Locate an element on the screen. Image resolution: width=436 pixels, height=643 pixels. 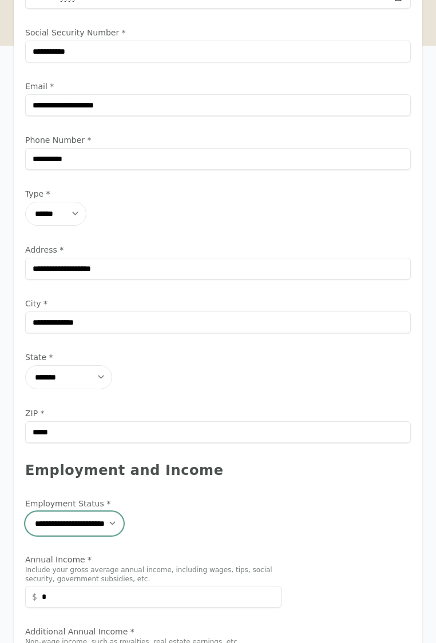
label: Address * is located at coordinates (218, 250).